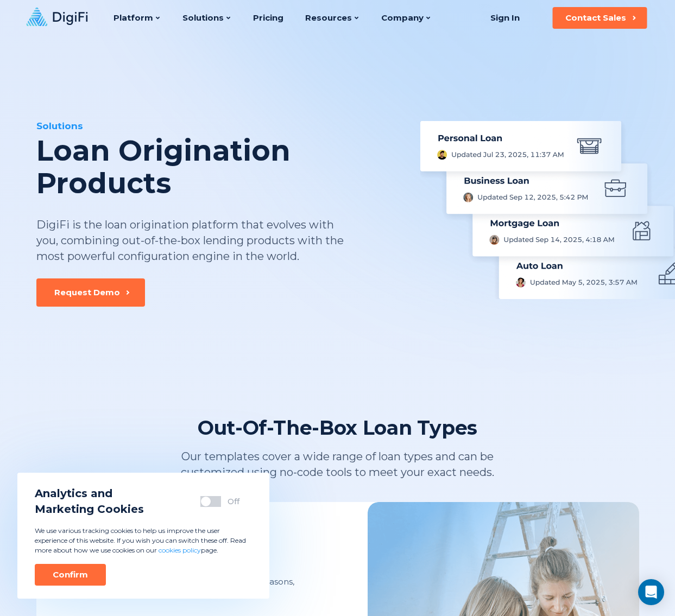  What do you see at coordinates (505, 18) in the screenshot?
I see `a: Sign In` at bounding box center [505, 18].